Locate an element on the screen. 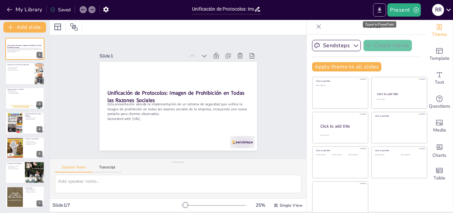 The height and width of the screenshot is (213, 453). p: Themes is located at coordinates (372, 27).